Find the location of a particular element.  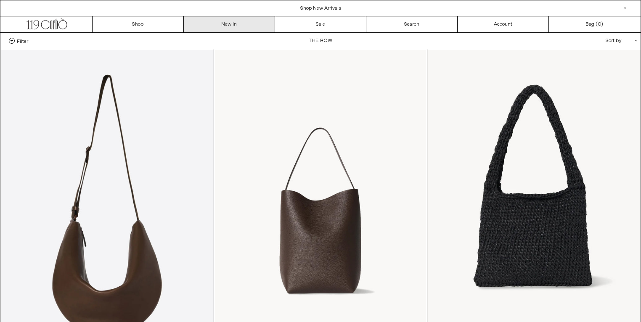

a: New In is located at coordinates (229, 24).